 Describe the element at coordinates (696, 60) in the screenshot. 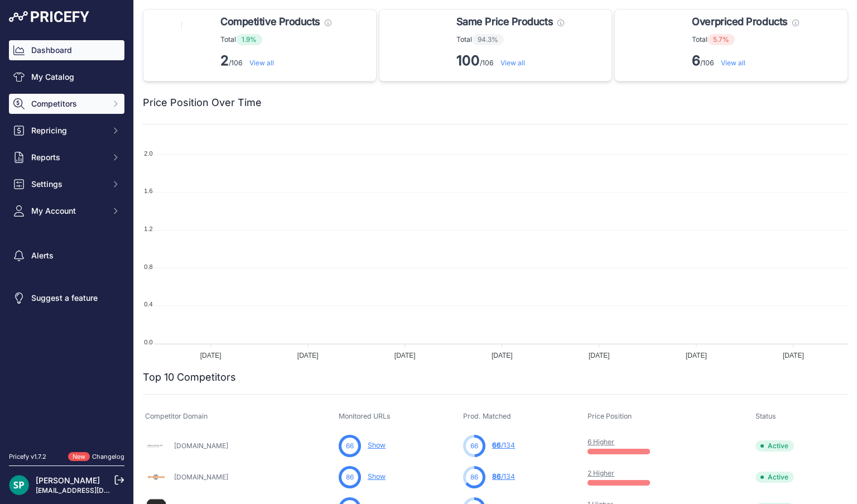

I see `strong: 6` at that location.